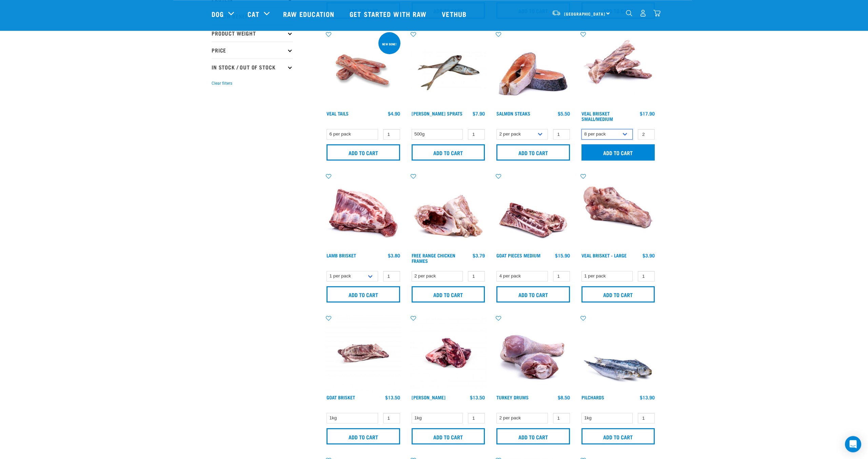 The height and width of the screenshot is (459, 868). Describe the element at coordinates (648, 398) in the screenshot. I see `div: $13.90` at that location.